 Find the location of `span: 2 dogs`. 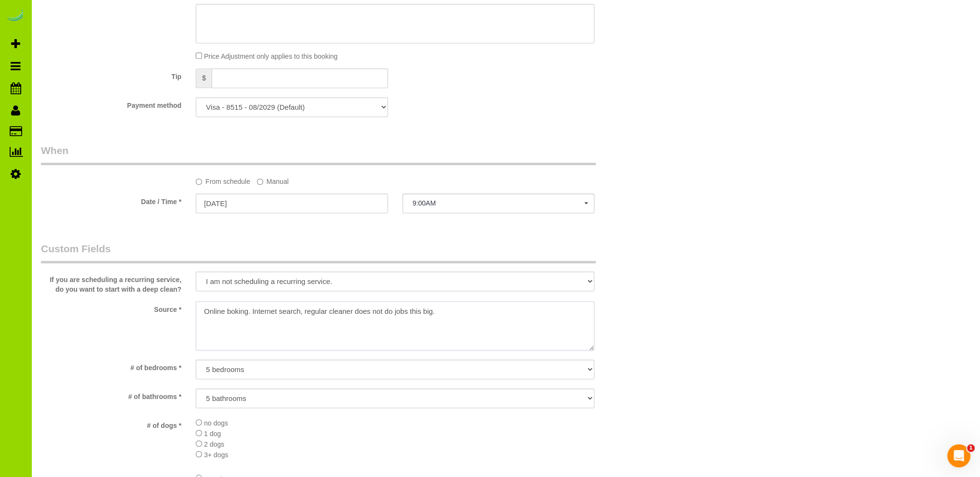

span: 2 dogs is located at coordinates (214, 444).